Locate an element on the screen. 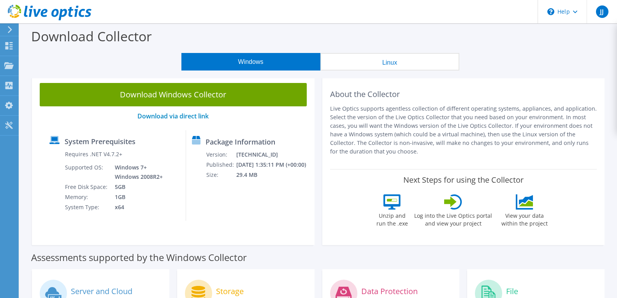 The width and height of the screenshot is (617, 298). label: Package Information is located at coordinates (240, 142).